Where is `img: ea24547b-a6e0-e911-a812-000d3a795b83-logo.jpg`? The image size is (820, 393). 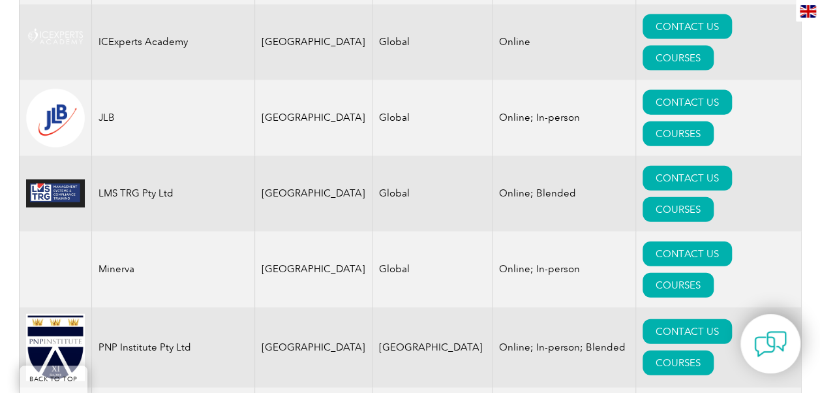
img: ea24547b-a6e0-e911-a812-000d3a795b83-logo.jpg is located at coordinates (55, 348).